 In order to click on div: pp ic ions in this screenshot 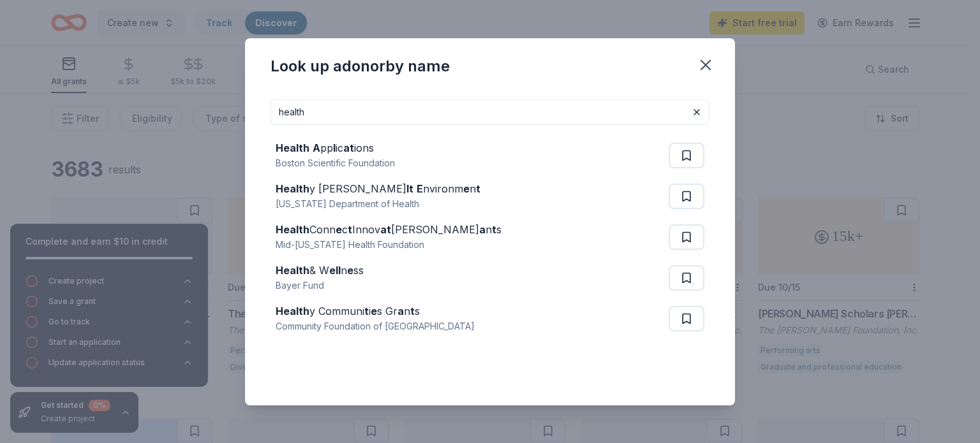, I will do `click(335, 148)`.